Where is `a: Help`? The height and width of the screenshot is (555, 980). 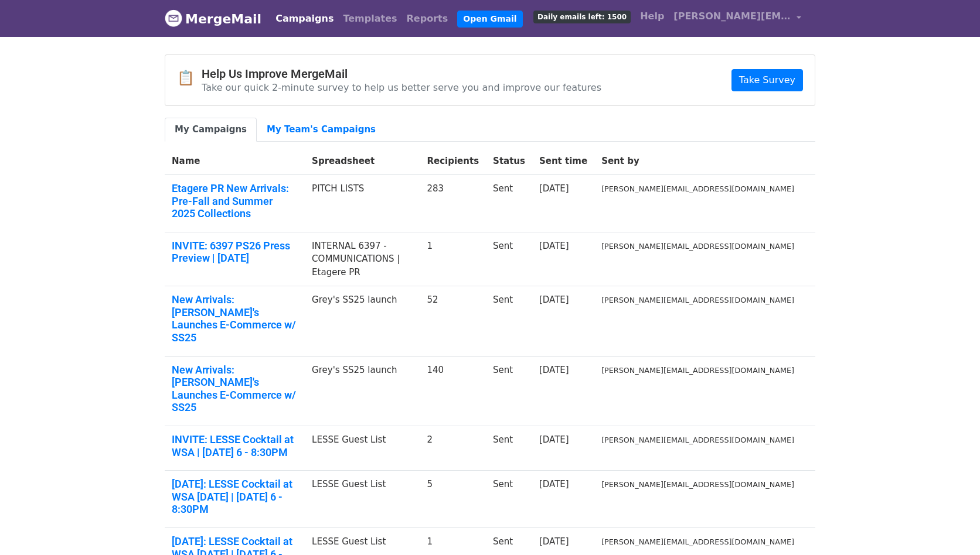
a: Help is located at coordinates (651, 16).